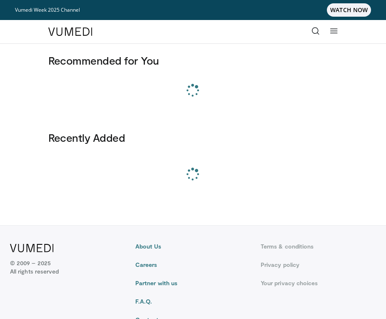 This screenshot has width=386, height=319. What do you see at coordinates (193, 301) in the screenshot?
I see `a: F.A.Q.` at bounding box center [193, 301].